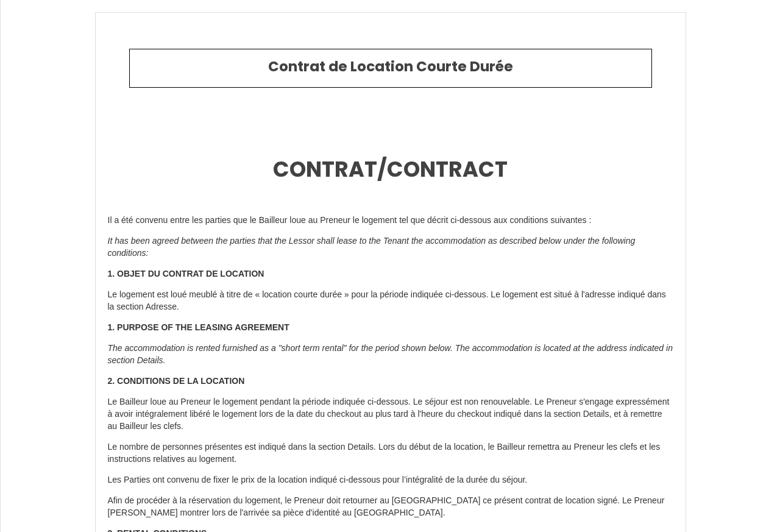 The image size is (780, 532). Describe the element at coordinates (390, 221) in the screenshot. I see `p: Il a été convenu entre les parties que le Bailleur loue au Preneur le logement tel que décrit ci-...` at that location.